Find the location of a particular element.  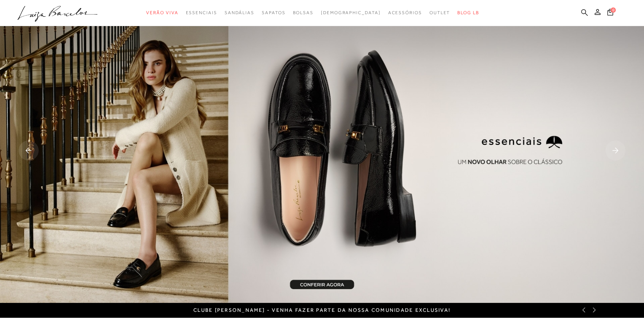

span: Bolsas is located at coordinates (303, 13).